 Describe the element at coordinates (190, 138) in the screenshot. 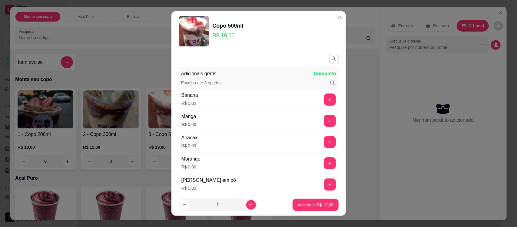

I see `div: Abacaxi` at that location.